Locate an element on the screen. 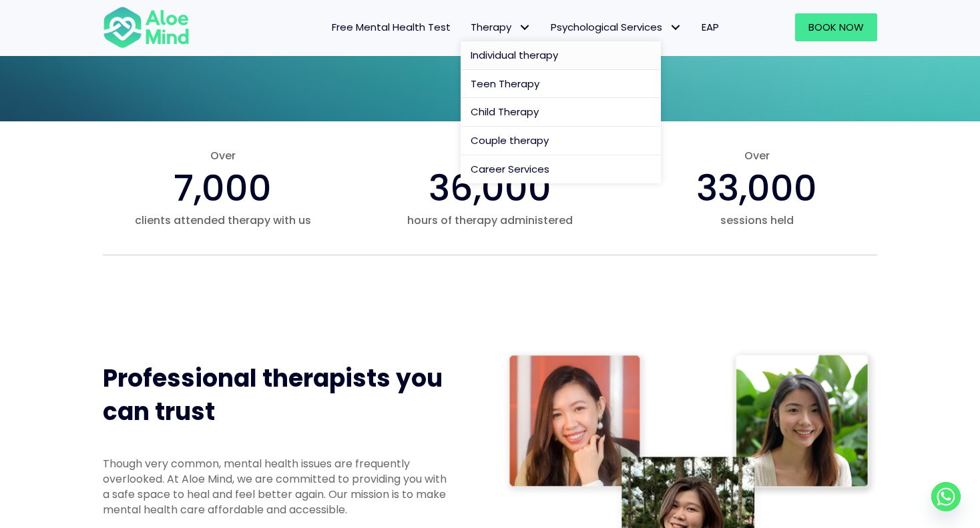 The image size is (980, 528). span: 7,000 is located at coordinates (223, 188).